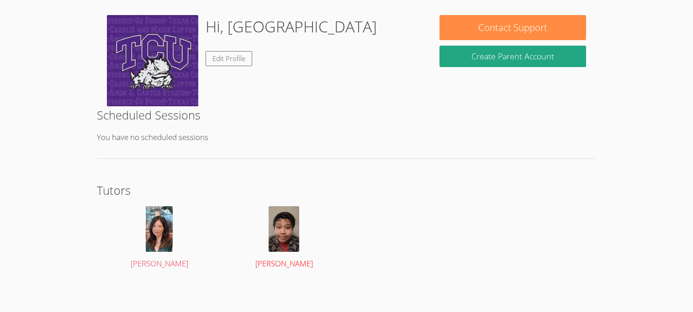 The image size is (693, 312). Describe the element at coordinates (512, 27) in the screenshot. I see `button: Contact Support` at that location.